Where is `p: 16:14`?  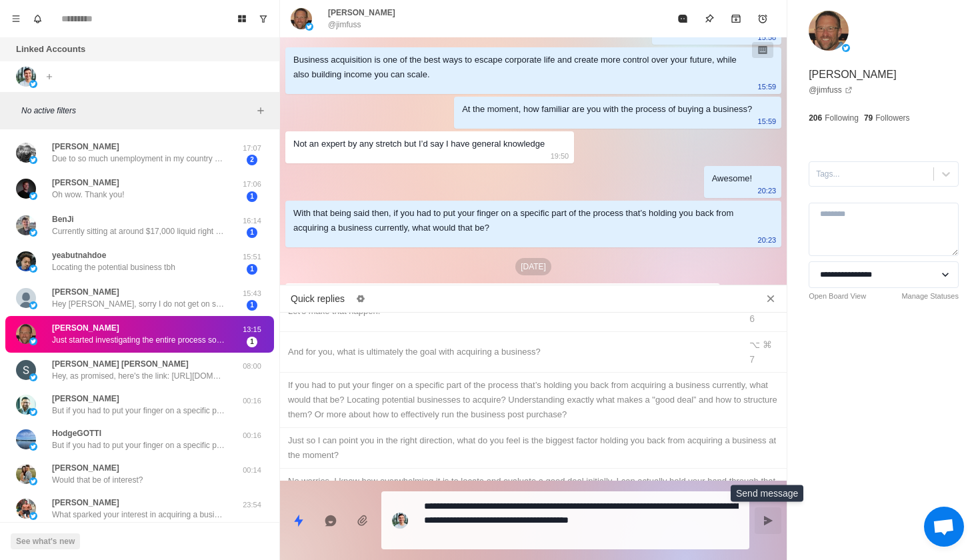 p: 16:14 is located at coordinates (251, 221).